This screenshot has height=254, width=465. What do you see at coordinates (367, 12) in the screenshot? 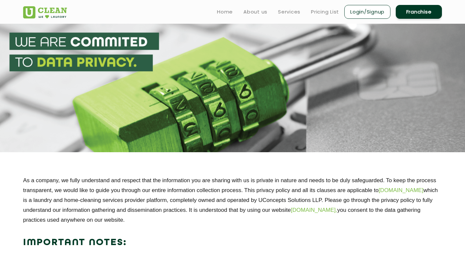
I see `a: Login/Signup` at bounding box center [367, 12].